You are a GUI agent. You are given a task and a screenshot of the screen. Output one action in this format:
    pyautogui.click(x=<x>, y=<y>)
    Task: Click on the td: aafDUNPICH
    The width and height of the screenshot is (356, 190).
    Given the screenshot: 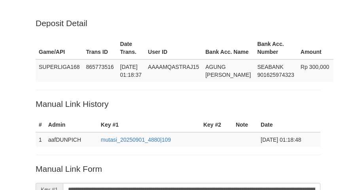 What is the action you would take?
    pyautogui.click(x=71, y=139)
    